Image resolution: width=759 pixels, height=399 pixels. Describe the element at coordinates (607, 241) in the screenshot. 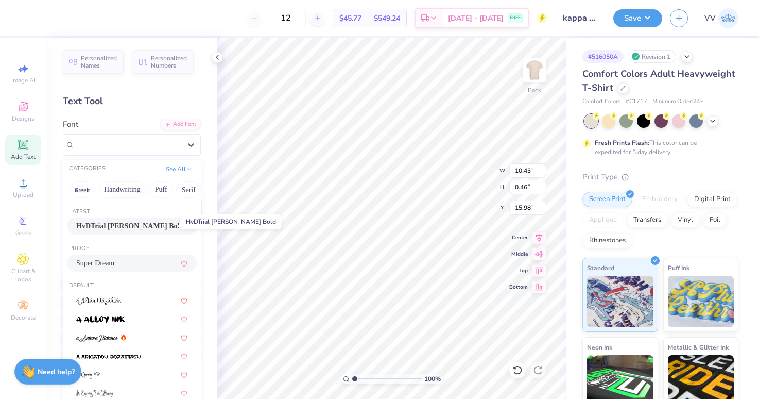

I see `div: Rhinestones` at that location.